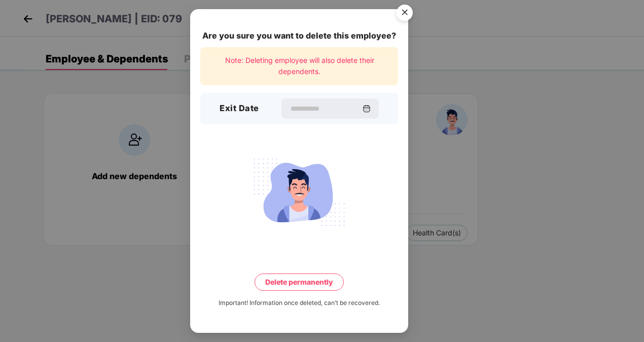 Image resolution: width=644 pixels, height=342 pixels. I want to click on h3: Exit Date, so click(239, 109).